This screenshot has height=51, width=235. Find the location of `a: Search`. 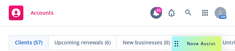

a: Search is located at coordinates (188, 13).